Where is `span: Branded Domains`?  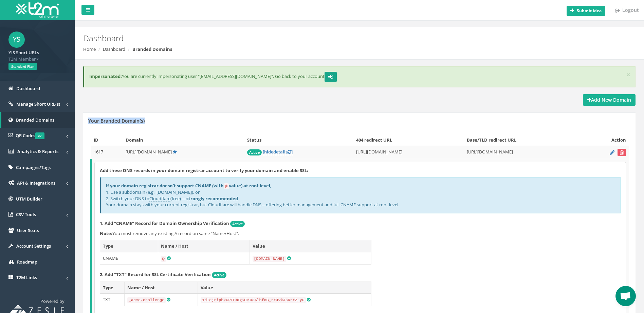 span: Branded Domains is located at coordinates (35, 120).